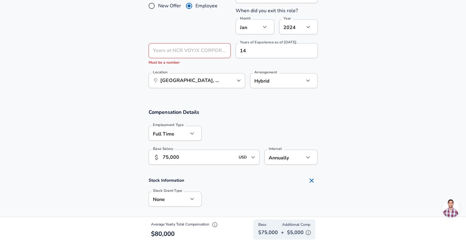  I want to click on button: Explain Additional Compensation, so click(308, 233).